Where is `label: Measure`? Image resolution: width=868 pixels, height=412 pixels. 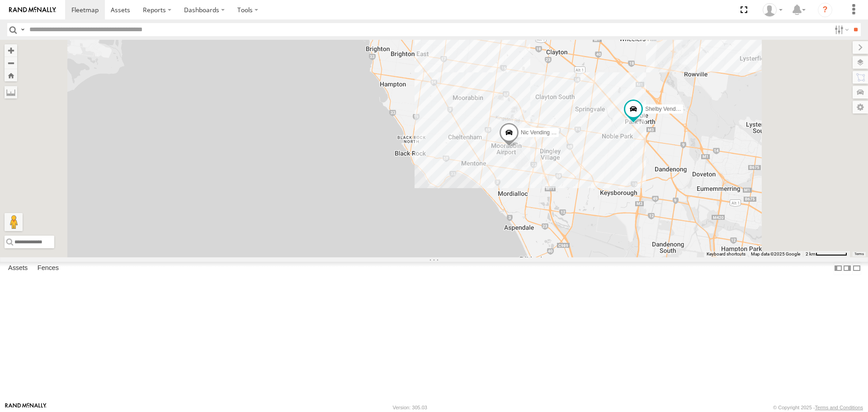
label: Measure is located at coordinates (11, 93).